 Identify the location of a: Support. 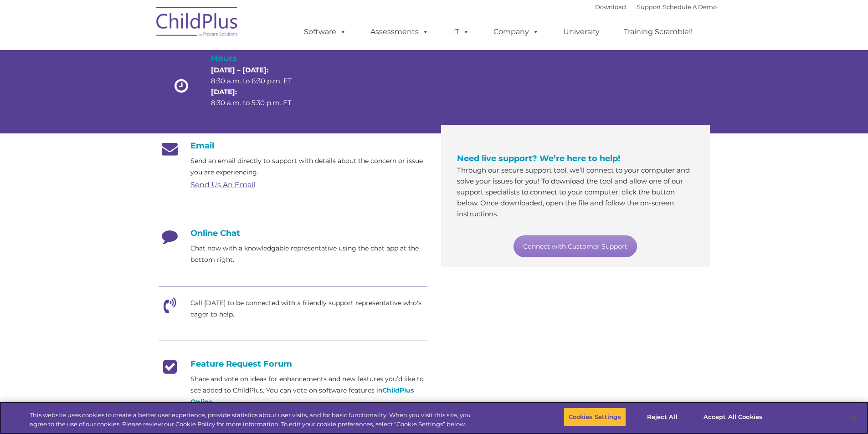
(649, 7).